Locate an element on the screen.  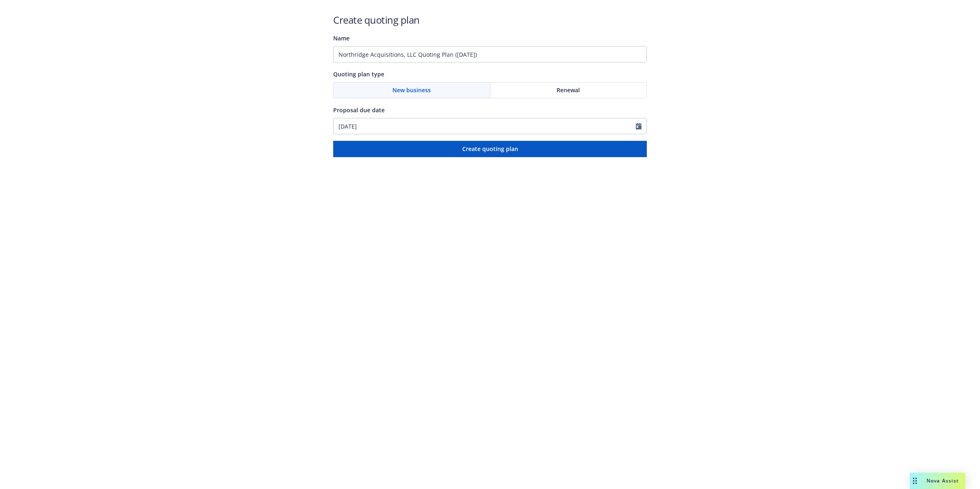
input: Quoting plan name is located at coordinates (490, 54).